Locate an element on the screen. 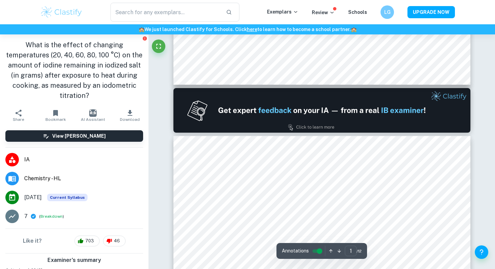 The height and width of the screenshot is (269, 495). button: Fullscreen is located at coordinates (159, 46).